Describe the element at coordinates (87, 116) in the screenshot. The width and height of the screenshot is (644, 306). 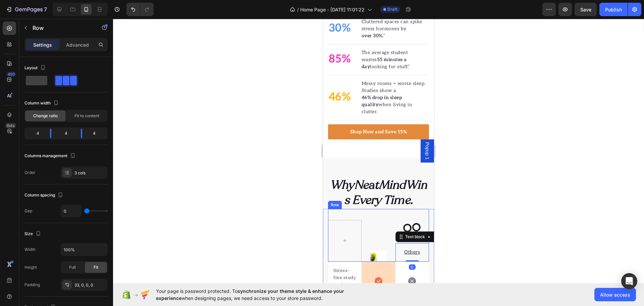
I see `span: Fit to content` at that location.